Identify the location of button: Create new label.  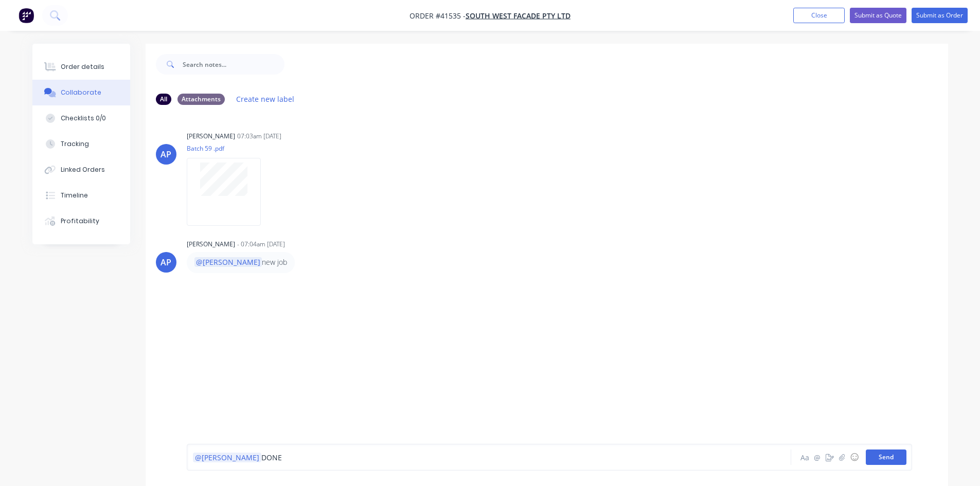
(265, 99).